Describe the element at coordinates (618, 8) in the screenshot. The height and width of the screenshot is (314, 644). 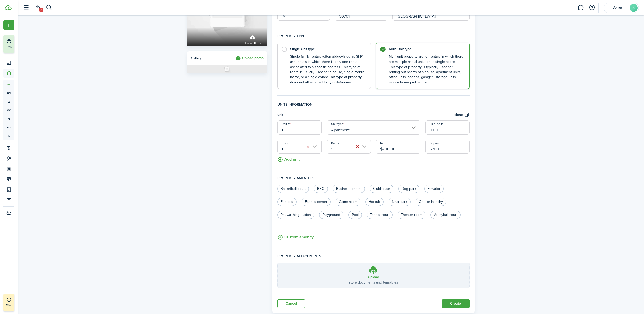
I see `span: Anize` at that location.